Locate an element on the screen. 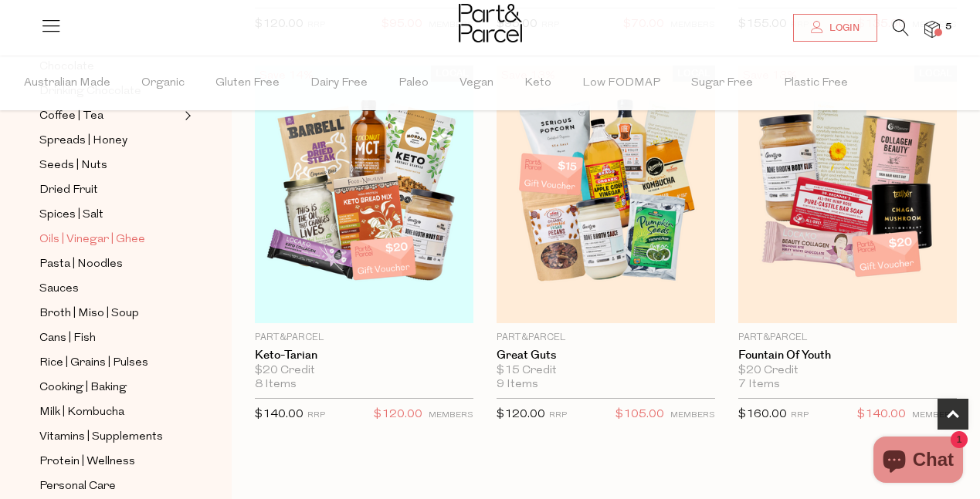 The width and height of the screenshot is (980, 499). span: Cans | Fish is located at coordinates (67, 339).